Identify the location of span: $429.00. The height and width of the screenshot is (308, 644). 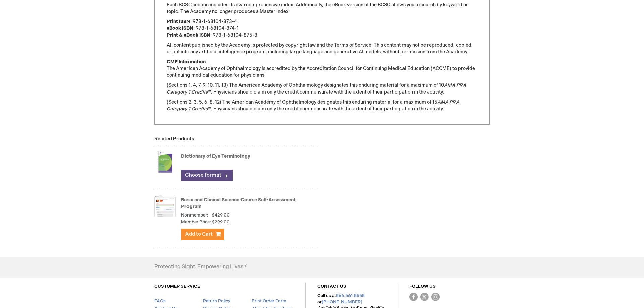
(221, 215).